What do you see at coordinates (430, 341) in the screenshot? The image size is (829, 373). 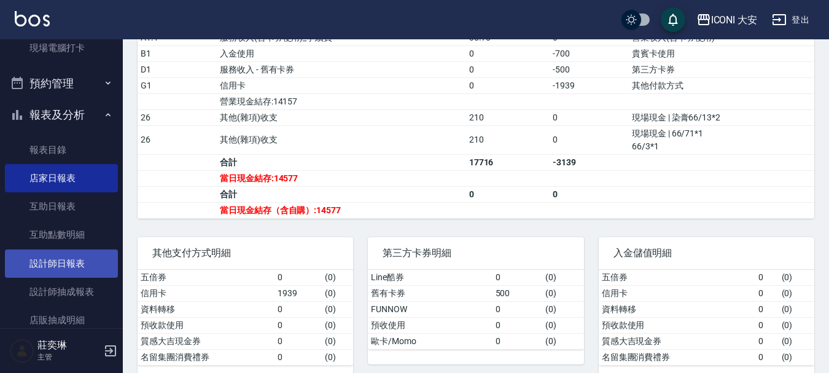 I see `td: 歐卡/Momo` at bounding box center [430, 341].